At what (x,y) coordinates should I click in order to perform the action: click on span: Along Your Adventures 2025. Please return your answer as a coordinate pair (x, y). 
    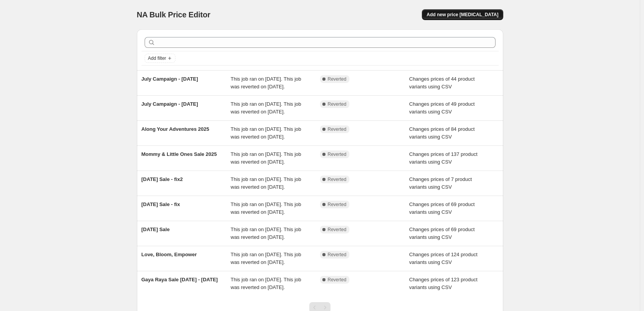
    Looking at the image, I should click on (175, 129).